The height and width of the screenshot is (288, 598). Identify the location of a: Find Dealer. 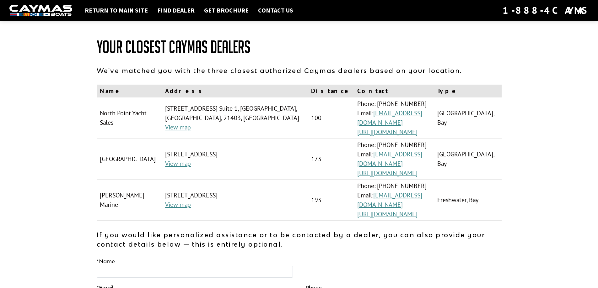
(176, 10).